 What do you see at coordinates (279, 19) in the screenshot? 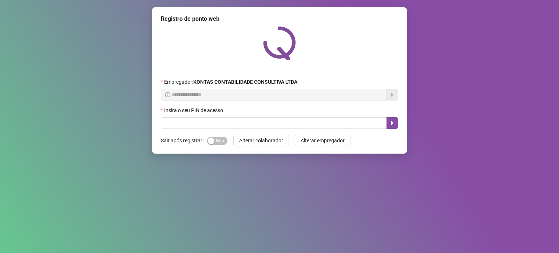
I see `div: Registro de ponto web` at bounding box center [279, 19].